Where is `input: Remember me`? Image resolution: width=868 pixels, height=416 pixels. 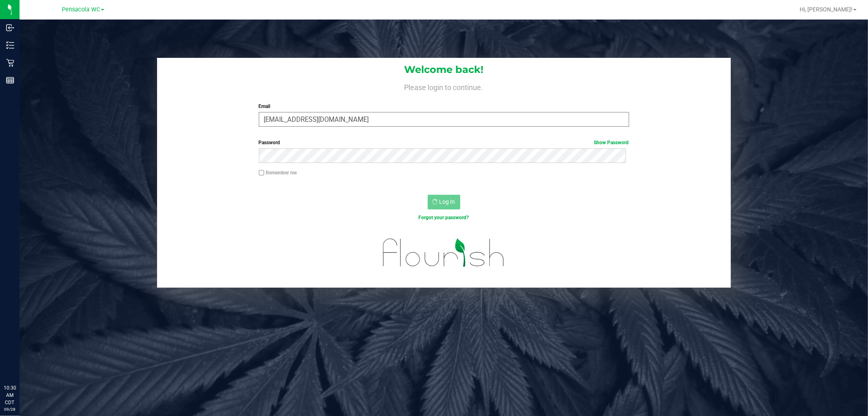 input: Remember me is located at coordinates (261, 172).